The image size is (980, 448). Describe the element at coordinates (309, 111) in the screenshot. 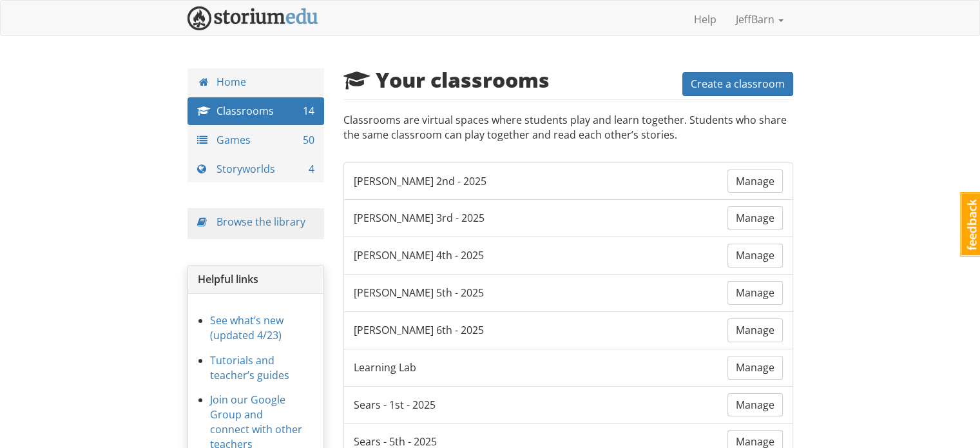

I see `span: 14` at that location.